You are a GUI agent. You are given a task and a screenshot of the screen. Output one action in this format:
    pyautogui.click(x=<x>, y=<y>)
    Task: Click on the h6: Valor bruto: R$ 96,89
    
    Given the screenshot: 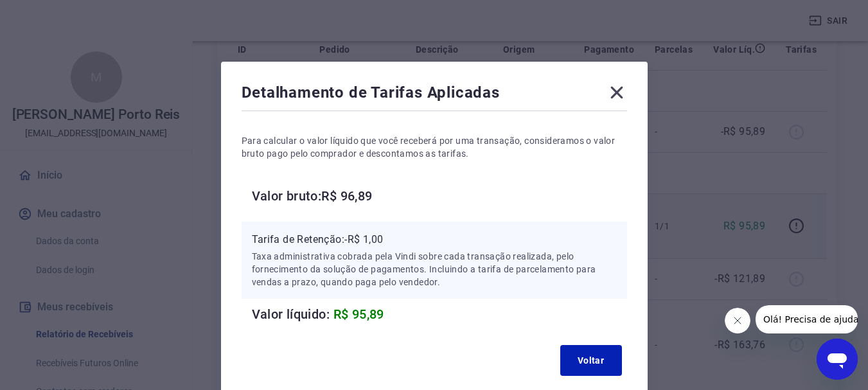 What is the action you would take?
    pyautogui.click(x=439, y=196)
    